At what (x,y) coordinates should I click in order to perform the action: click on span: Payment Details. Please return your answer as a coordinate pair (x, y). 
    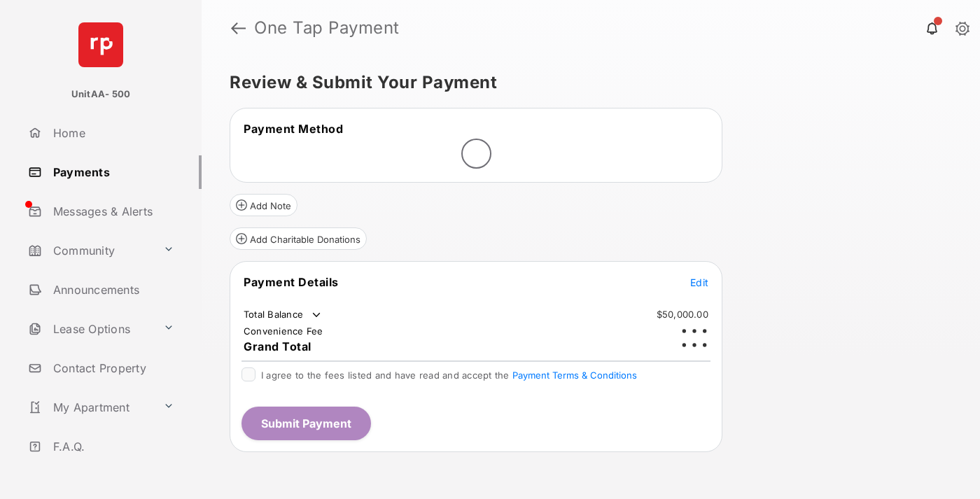
    Looking at the image, I should click on (291, 282).